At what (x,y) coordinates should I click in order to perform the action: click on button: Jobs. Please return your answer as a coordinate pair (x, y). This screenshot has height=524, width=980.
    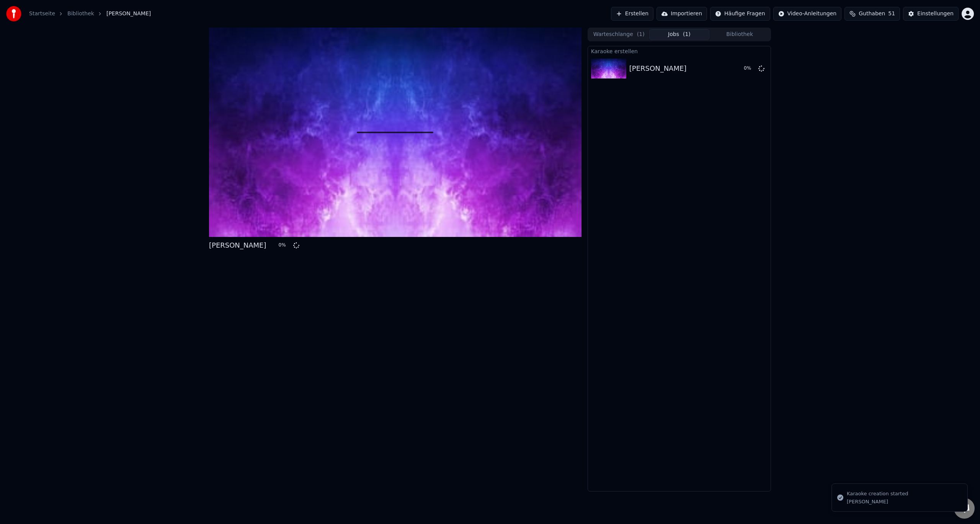
    Looking at the image, I should click on (679, 35).